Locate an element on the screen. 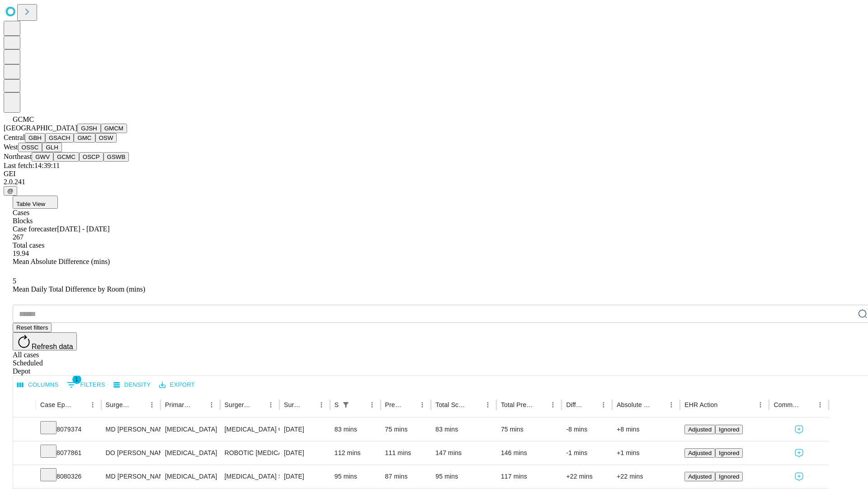  button: GWV is located at coordinates (43, 157).